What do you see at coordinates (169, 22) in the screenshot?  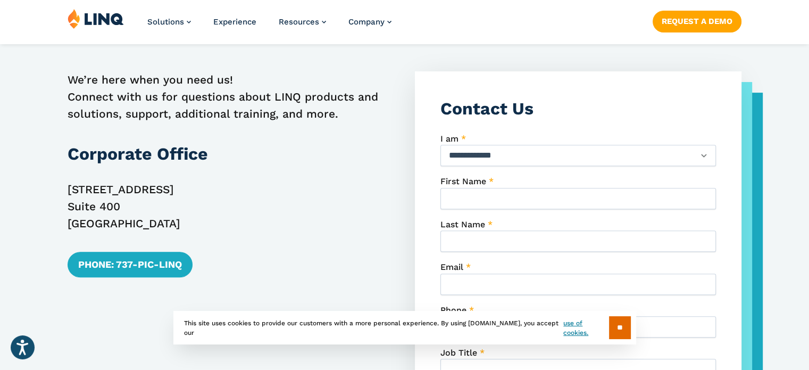 I see `a: Solutions` at bounding box center [169, 22].